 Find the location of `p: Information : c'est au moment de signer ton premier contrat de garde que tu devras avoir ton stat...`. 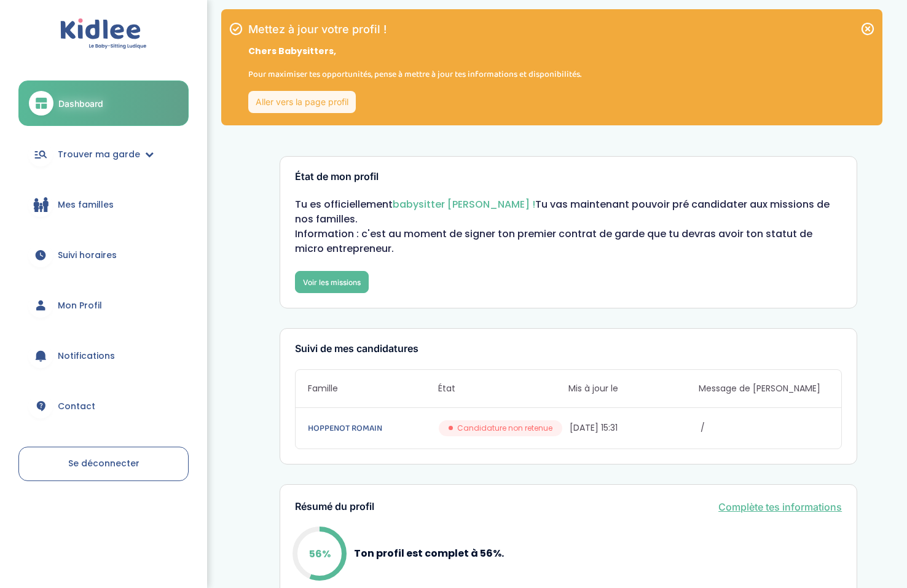

p: Information : c'est au moment de signer ton premier contrat de garde que tu devras avoir ton stat... is located at coordinates (568, 241).